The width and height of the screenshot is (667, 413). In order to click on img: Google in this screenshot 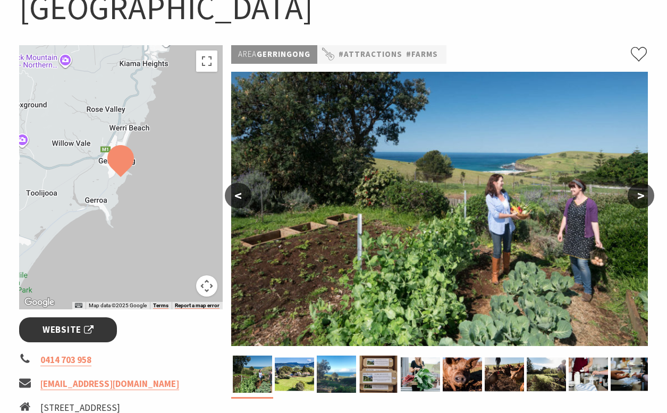, I will do `click(39, 302)`.